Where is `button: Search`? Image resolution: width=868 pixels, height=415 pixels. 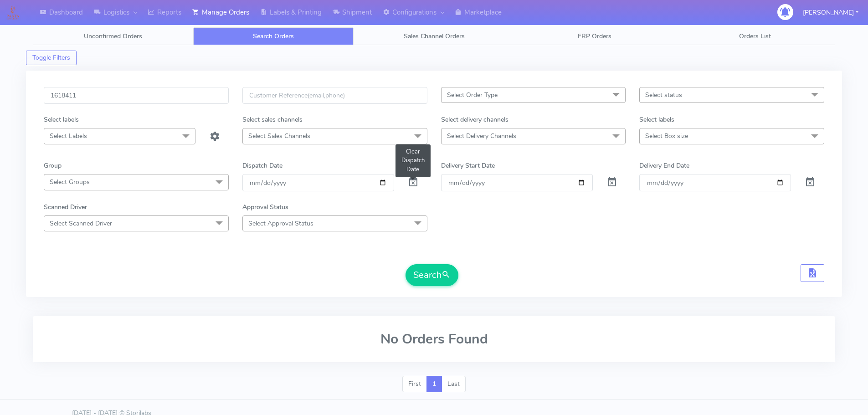 button: Search is located at coordinates (432, 276).